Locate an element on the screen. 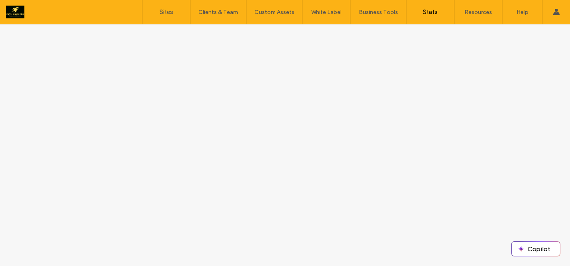 The width and height of the screenshot is (570, 266). button: Copilot is located at coordinates (535, 249).